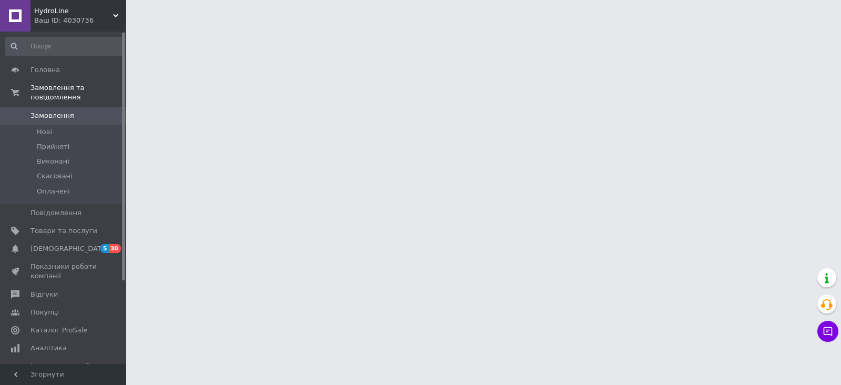  I want to click on span: Каталог ProSale, so click(59, 330).